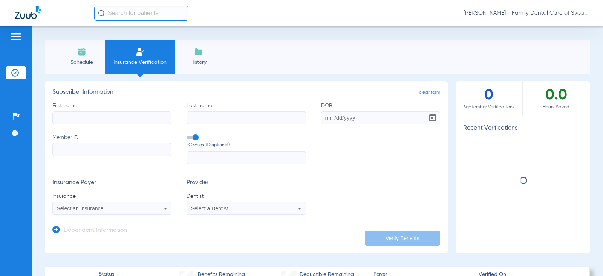  What do you see at coordinates (101, 13) in the screenshot?
I see `img: Search Icon` at bounding box center [101, 13].